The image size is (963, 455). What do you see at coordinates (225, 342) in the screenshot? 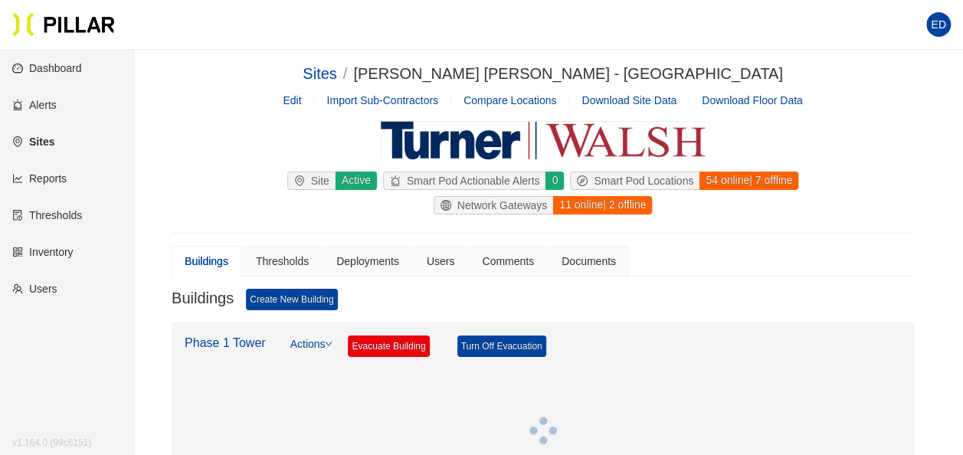
I see `a: Phase 1 Tower` at bounding box center [225, 342].